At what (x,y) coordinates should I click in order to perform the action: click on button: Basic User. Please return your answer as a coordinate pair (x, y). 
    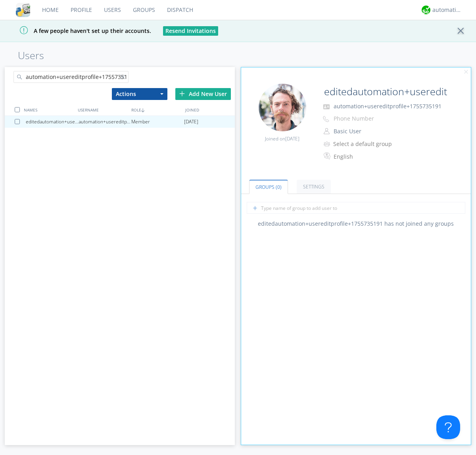
    Looking at the image, I should click on (370, 131).